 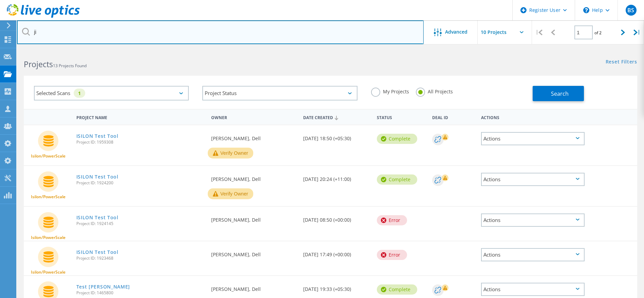 What do you see at coordinates (80, 93) in the screenshot?
I see `div: 1` at bounding box center [80, 93].